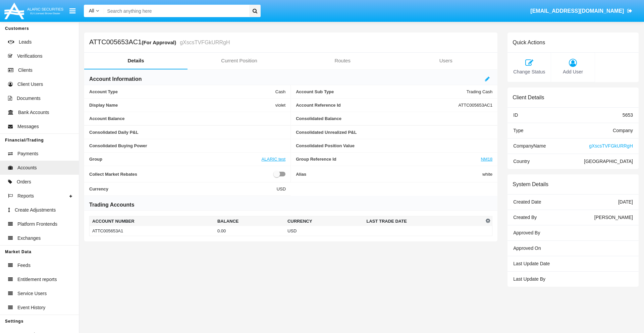 This screenshot has width=644, height=333. Describe the element at coordinates (28, 153) in the screenshot. I see `span: Payments` at that location.